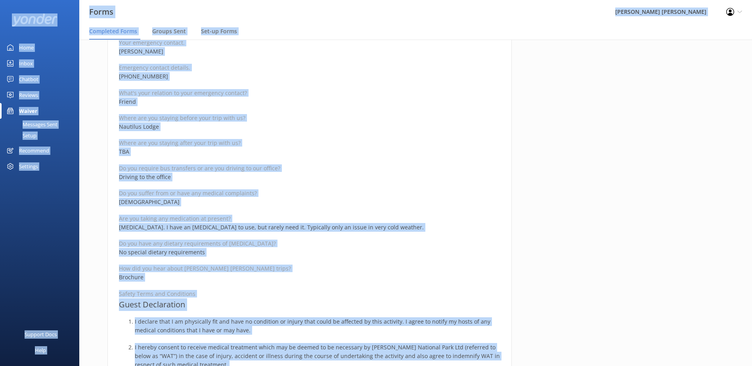 This screenshot has height=366, width=752. What do you see at coordinates (309, 118) in the screenshot?
I see `p: Where are you staying before your trip with us?` at bounding box center [309, 118].